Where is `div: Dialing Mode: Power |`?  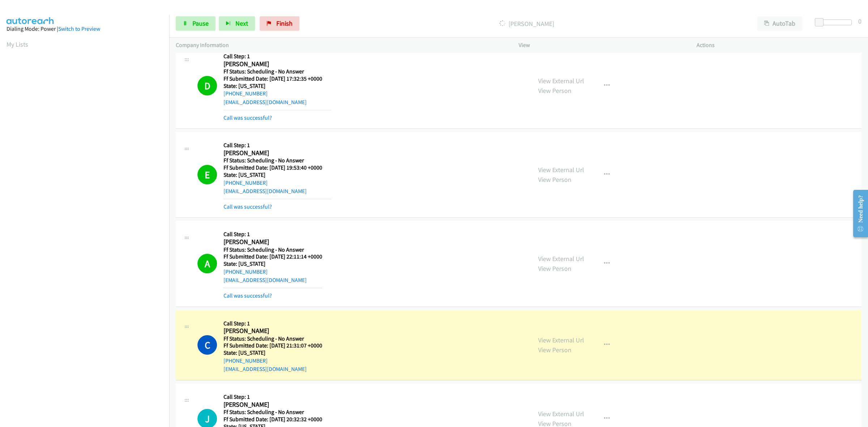
div: Dialing Mode: Power | is located at coordinates (85, 29).